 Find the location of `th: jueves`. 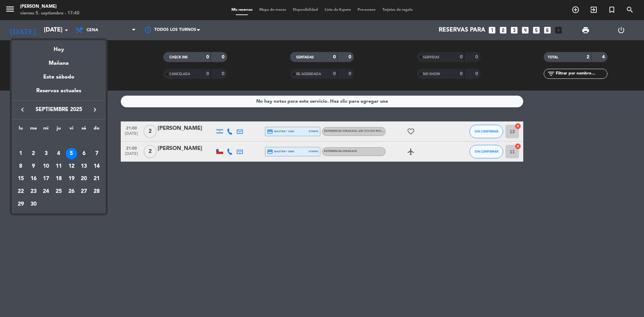

th: jueves is located at coordinates (59, 129).